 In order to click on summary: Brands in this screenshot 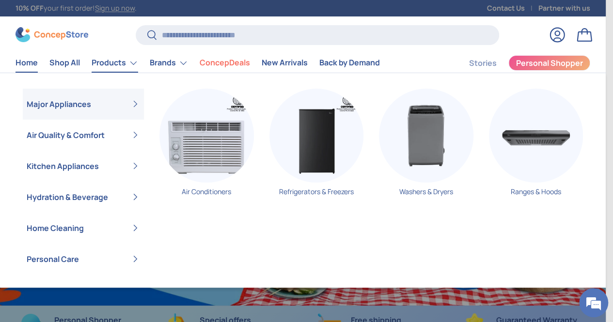, I will do `click(169, 63)`.